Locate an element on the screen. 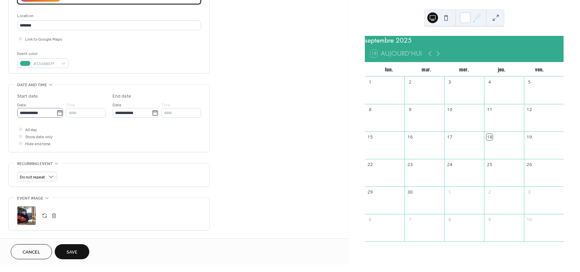  span: Do not repeat is located at coordinates (32, 177).